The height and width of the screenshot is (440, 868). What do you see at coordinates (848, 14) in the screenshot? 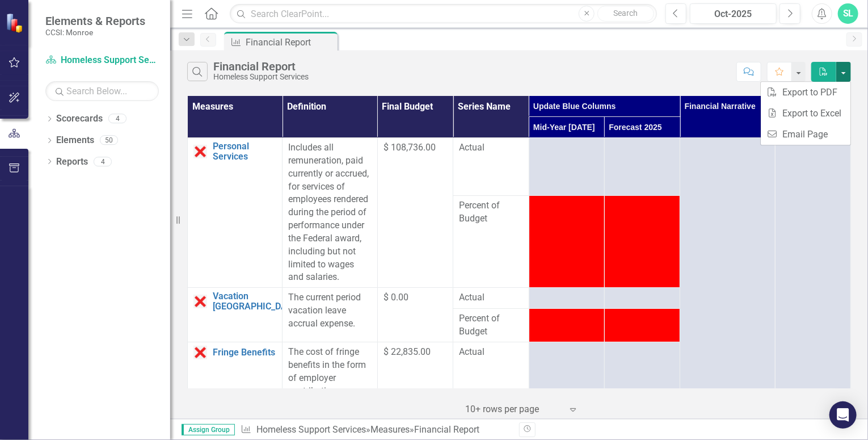
I see `div: SL` at bounding box center [848, 14].